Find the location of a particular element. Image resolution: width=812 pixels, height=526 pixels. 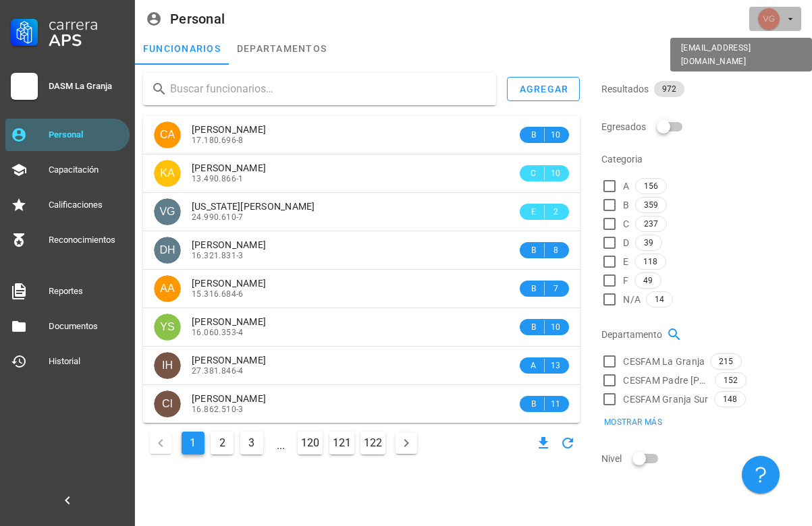

span: 16.321.831-3 is located at coordinates (218, 256).